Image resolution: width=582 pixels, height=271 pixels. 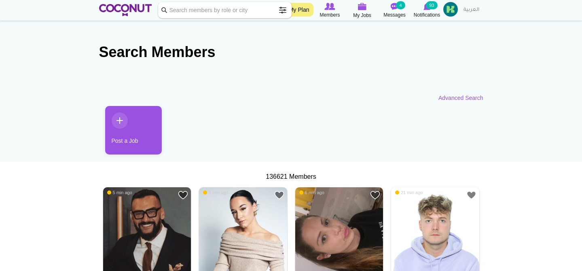 What do you see at coordinates (363, 11) in the screenshot?
I see `a: My Jobs My Jobs` at bounding box center [363, 11].